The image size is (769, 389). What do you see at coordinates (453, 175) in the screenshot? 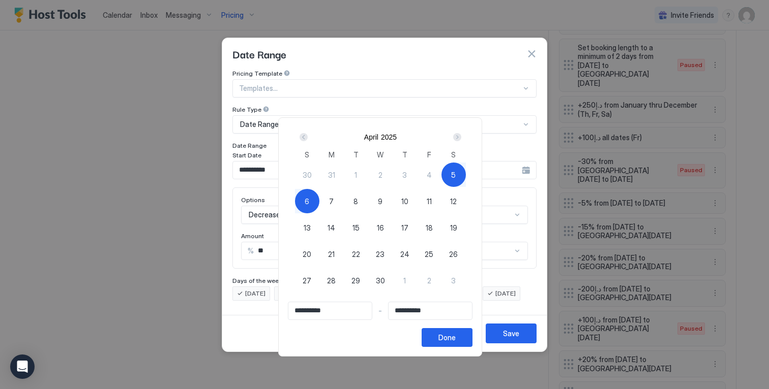
I see `span: 5` at bounding box center [453, 175].